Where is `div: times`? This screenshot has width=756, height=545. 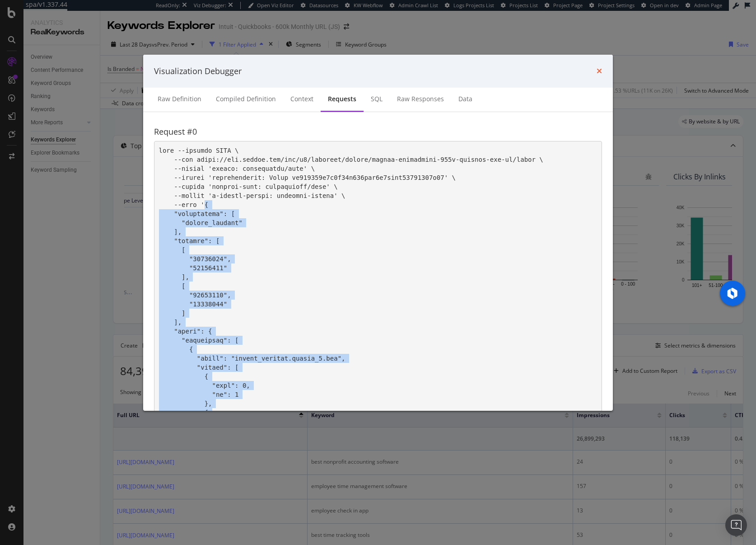 div: times is located at coordinates (600, 71).